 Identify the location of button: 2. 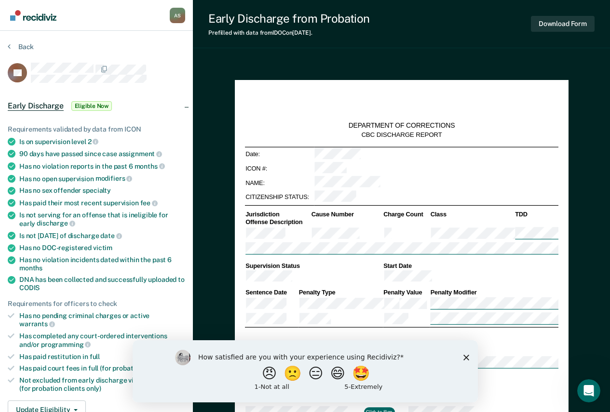
(160, 33).